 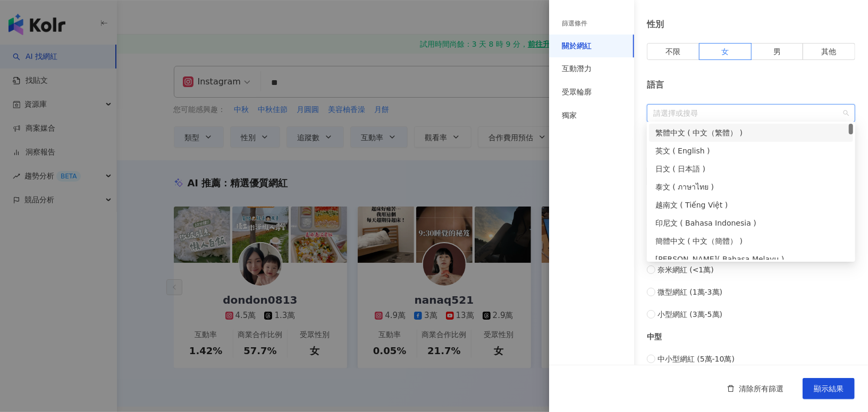 What do you see at coordinates (829, 389) in the screenshot?
I see `button: 顯示結果` at bounding box center [829, 389].